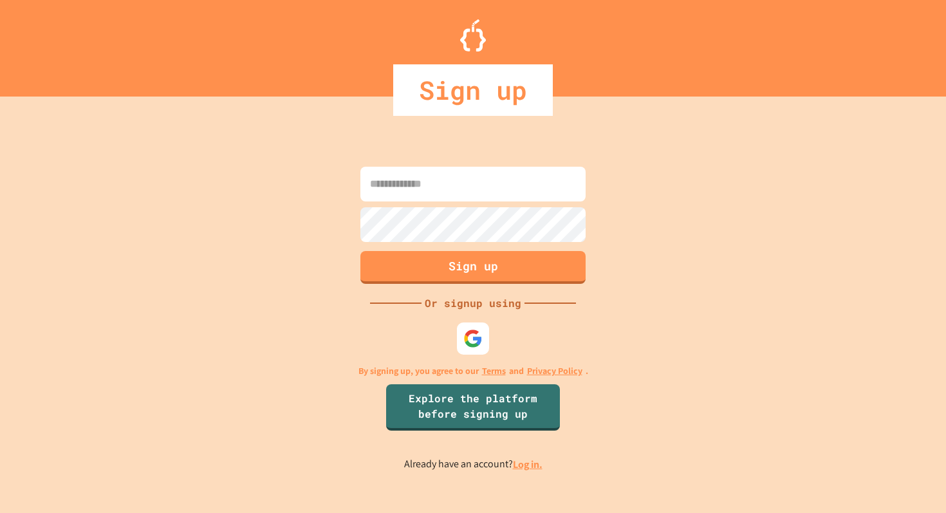  I want to click on p: Already have an account?, so click(473, 464).